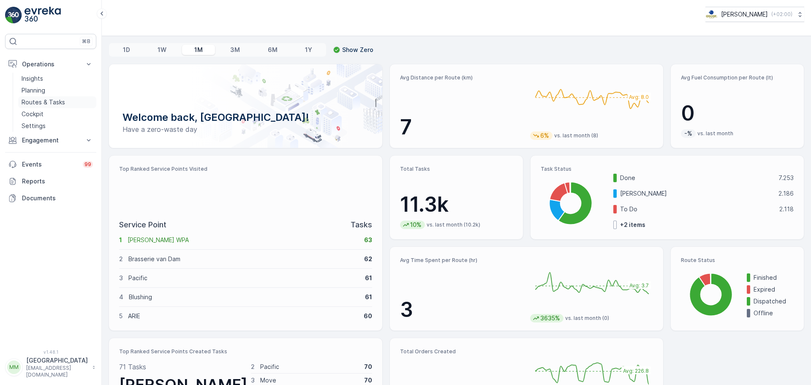  What do you see at coordinates (774, 278) in the screenshot?
I see `p: Finished` at bounding box center [774, 278].